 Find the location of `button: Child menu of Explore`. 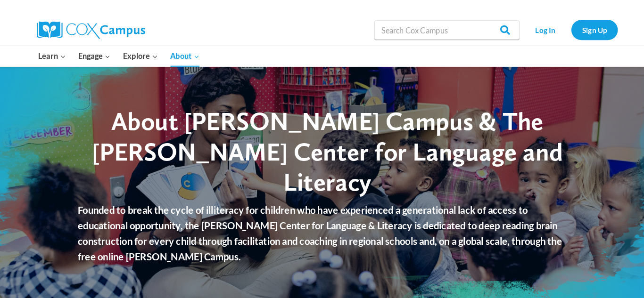

button: Child menu of Explore is located at coordinates (140, 55).